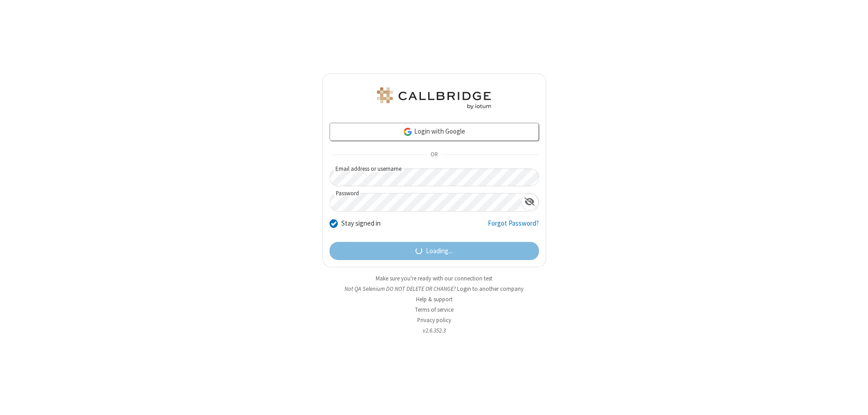 The height and width of the screenshot is (415, 868). Describe the element at coordinates (434, 177) in the screenshot. I see `input: Email address or username` at that location.